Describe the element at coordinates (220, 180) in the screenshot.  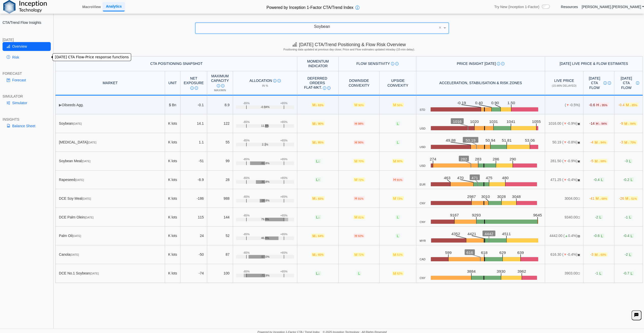
I see `td: 28` at that location.